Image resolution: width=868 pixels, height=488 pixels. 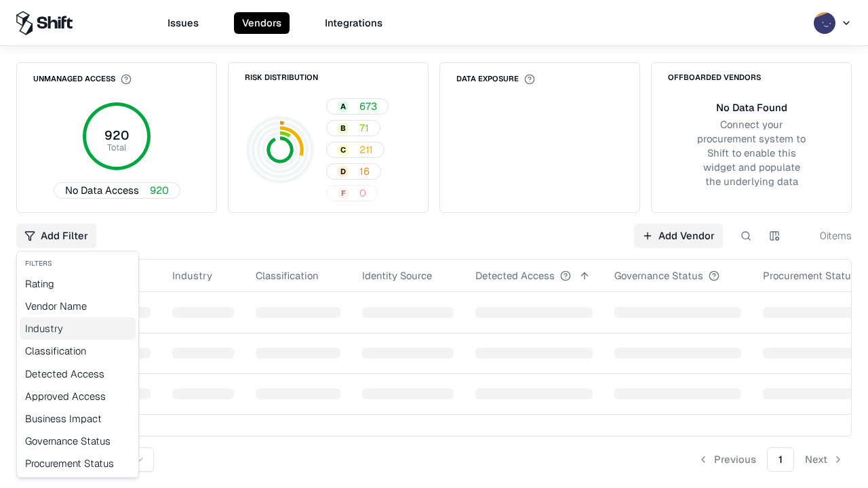 What do you see at coordinates (77, 418) in the screenshot?
I see `div: Business Impact` at bounding box center [77, 418].